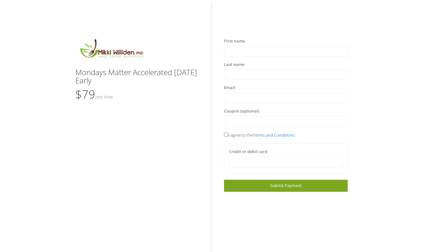 This screenshot has width=423, height=252. I want to click on label: Email, so click(230, 88).